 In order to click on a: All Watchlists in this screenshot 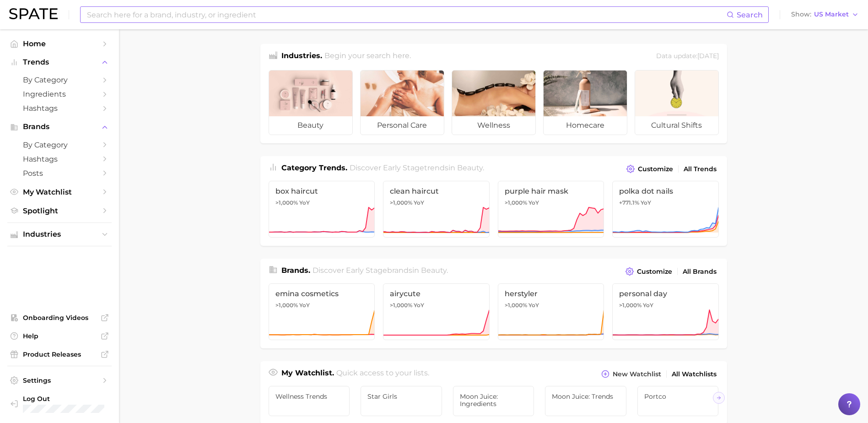, I will do `click(694, 374)`.